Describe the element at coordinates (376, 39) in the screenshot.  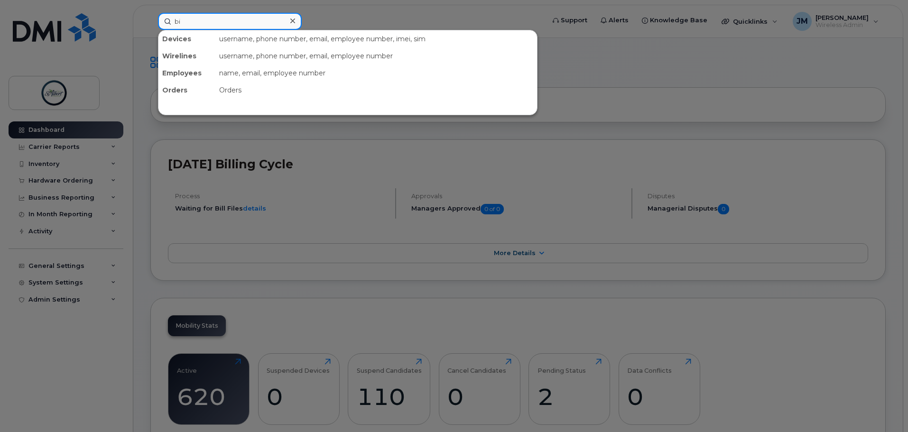
I see `div: username, phone number, email, employee number, imei, sim` at that location.